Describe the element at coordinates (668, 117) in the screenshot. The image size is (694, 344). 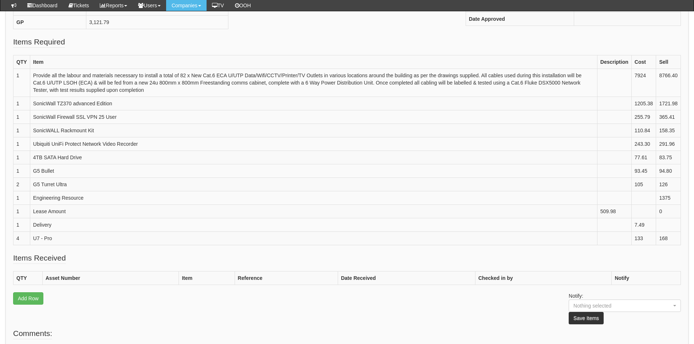
I see `td: 365.41` at that location.